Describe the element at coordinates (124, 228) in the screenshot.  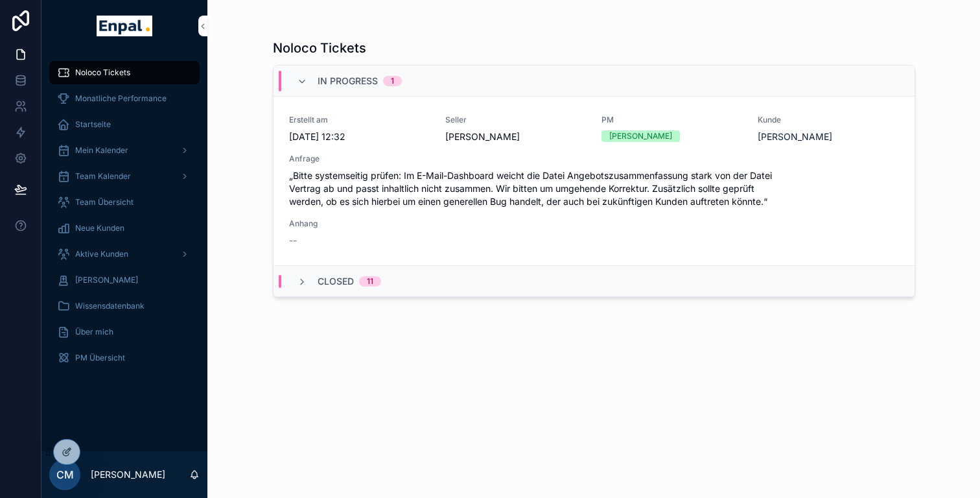
I see `a: Neue Kunden` at that location.